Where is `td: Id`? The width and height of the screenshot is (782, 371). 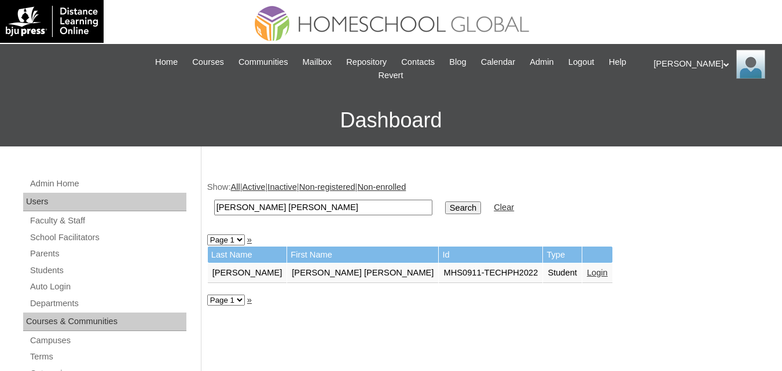
td: Id is located at coordinates (491, 255).